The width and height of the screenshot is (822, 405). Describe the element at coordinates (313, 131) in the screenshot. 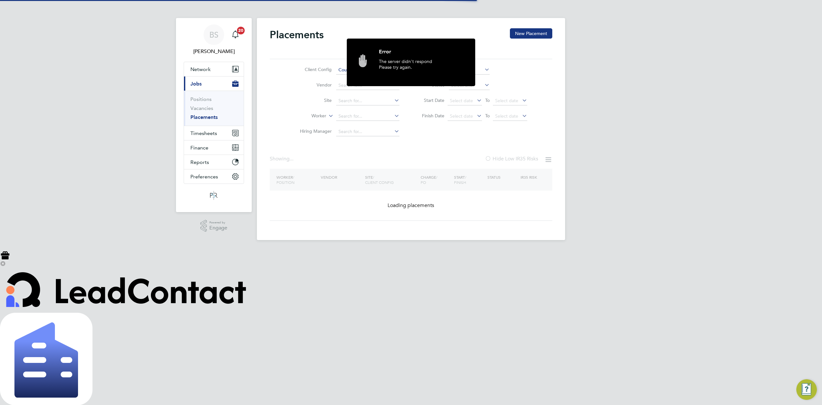

I see `label: Hiring Manager` at that location.